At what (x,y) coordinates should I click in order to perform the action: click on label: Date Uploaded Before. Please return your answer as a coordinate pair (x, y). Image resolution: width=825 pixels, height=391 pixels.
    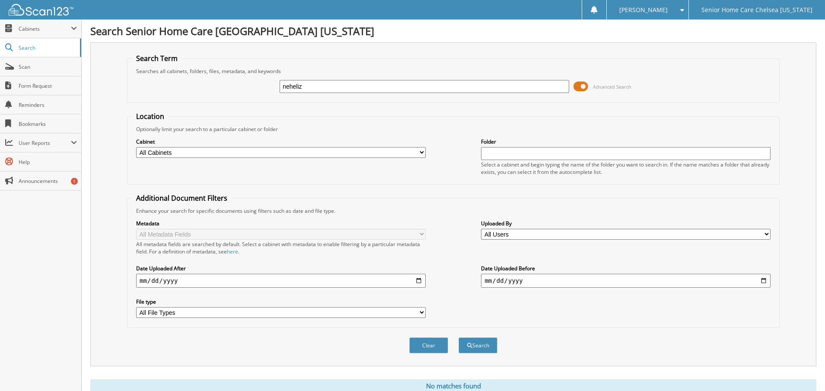
    Looking at the image, I should click on (626, 268).